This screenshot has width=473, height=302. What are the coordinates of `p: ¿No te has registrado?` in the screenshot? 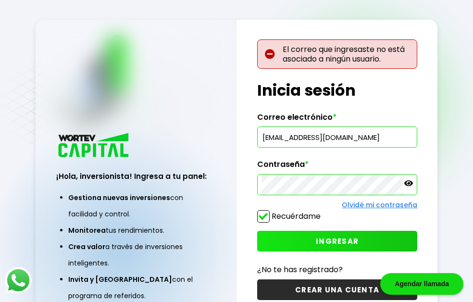 It's located at (338, 269).